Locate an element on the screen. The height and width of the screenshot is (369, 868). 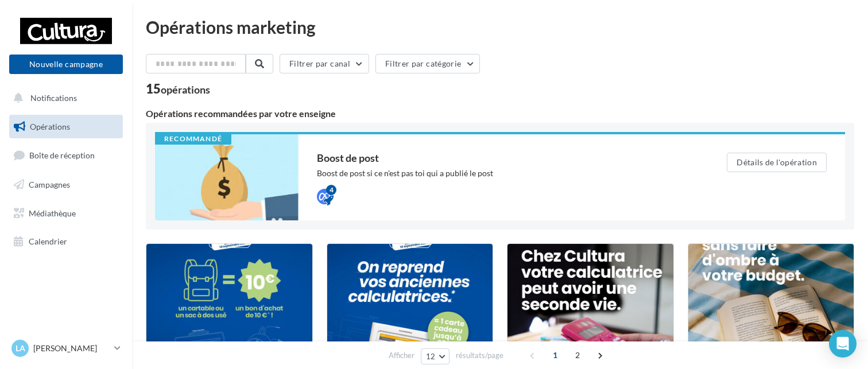
button: Filtrer par catégorie is located at coordinates (428, 64).